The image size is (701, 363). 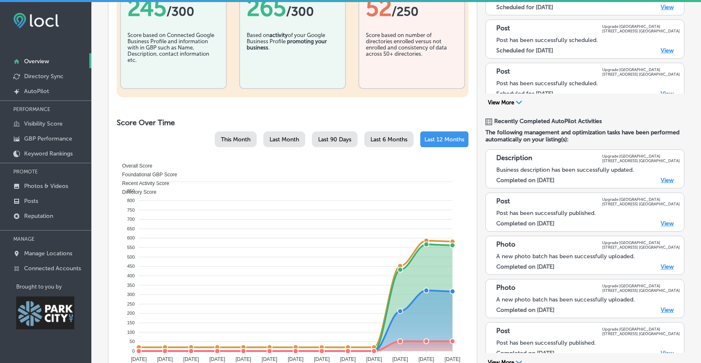 What do you see at coordinates (48, 253) in the screenshot?
I see `p: Manage Locations` at bounding box center [48, 253].